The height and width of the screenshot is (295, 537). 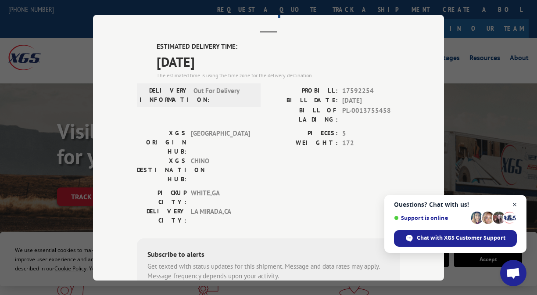 I want to click on span: LA MIRADA , CA, so click(x=220, y=215).